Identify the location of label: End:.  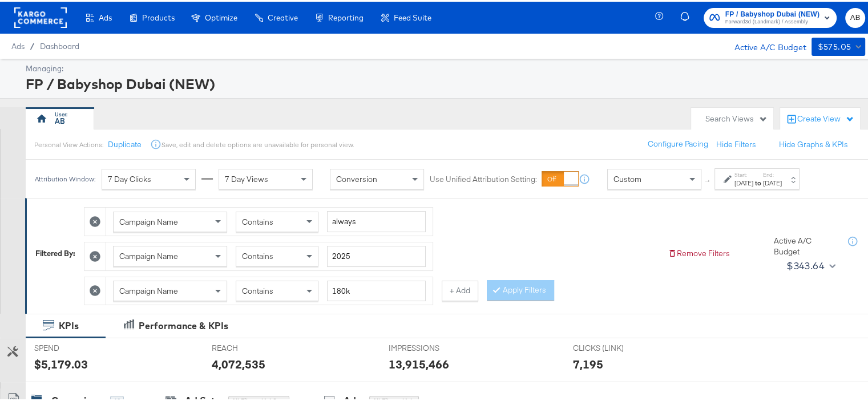
(772, 172).